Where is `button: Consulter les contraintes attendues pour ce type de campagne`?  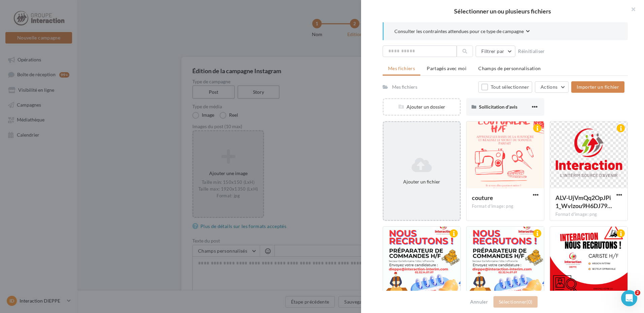 button: Consulter les contraintes attendues pour ce type de campagne is located at coordinates (462, 32).